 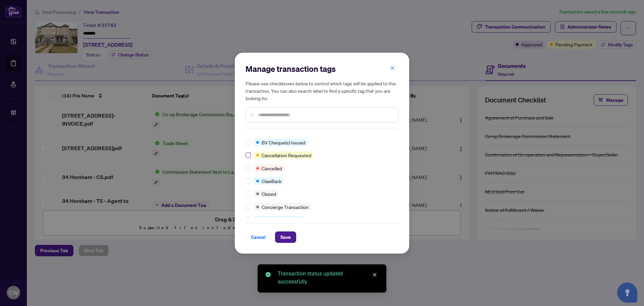 I want to click on span: Deposit Submitted, so click(x=281, y=220).